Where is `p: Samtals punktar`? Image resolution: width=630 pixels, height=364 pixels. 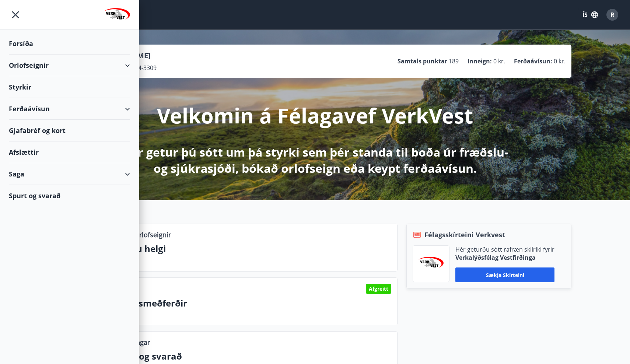
p: Samtals punktar is located at coordinates (422, 61).